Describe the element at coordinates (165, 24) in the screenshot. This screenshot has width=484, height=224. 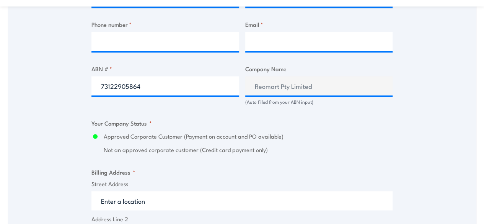
I see `label: Phone number` at that location.